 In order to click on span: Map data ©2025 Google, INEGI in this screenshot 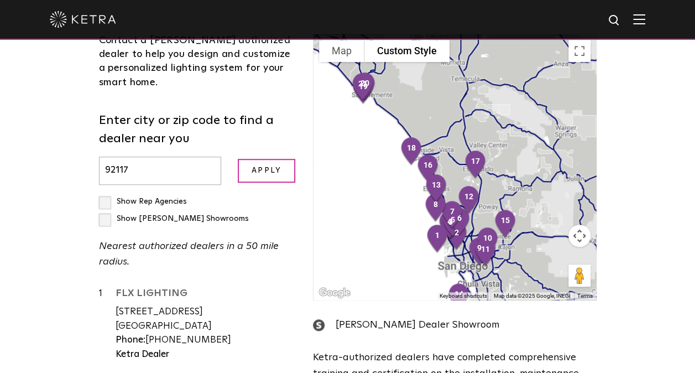, I will do `click(532, 295)`.